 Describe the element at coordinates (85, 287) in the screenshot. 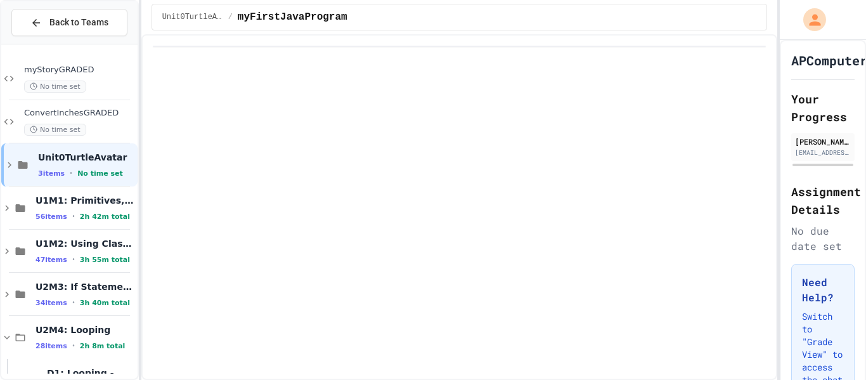

I see `span: U2M3: If Statements & Control Flow` at that location.